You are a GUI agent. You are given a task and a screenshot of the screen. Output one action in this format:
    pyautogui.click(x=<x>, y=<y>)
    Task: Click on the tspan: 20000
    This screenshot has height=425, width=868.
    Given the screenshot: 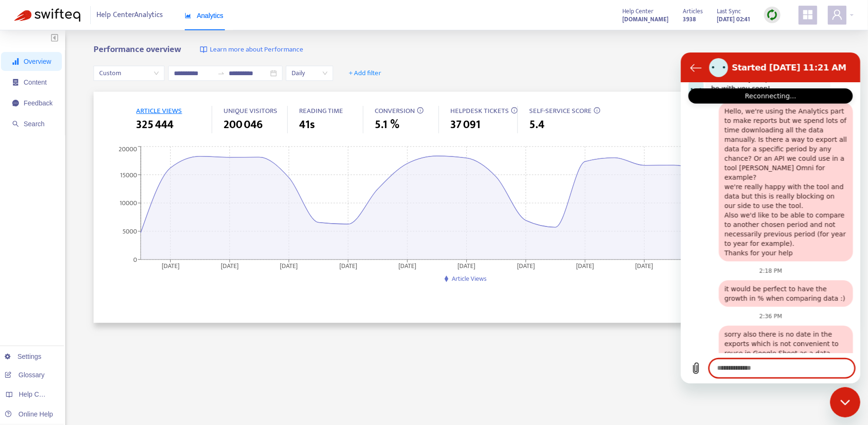 What is the action you would take?
    pyautogui.click(x=128, y=149)
    